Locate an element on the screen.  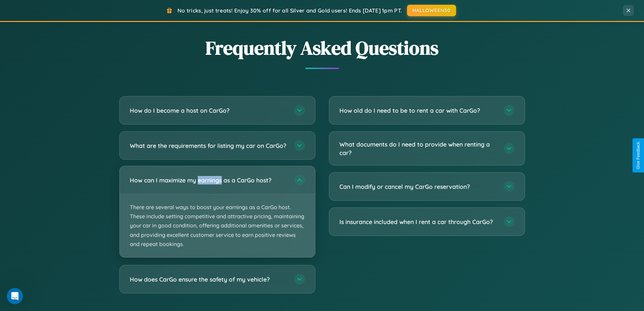
h3: How does CarGo ensure the safety of my vehicle? is located at coordinates (209, 279).